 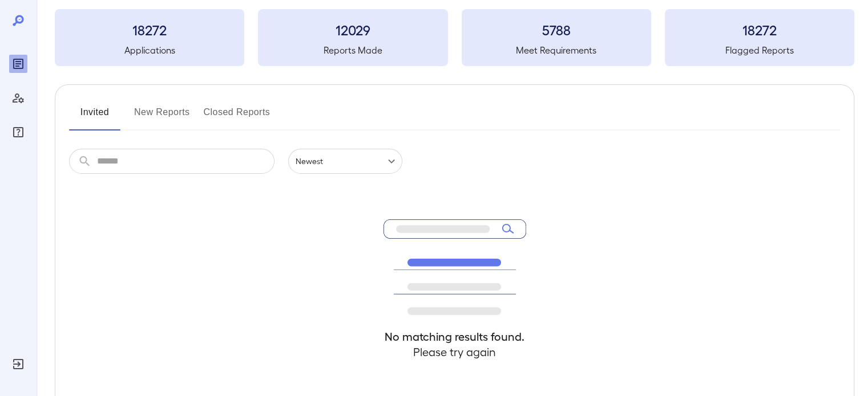 What do you see at coordinates (353, 29) in the screenshot?
I see `h3: 12029` at bounding box center [353, 29].